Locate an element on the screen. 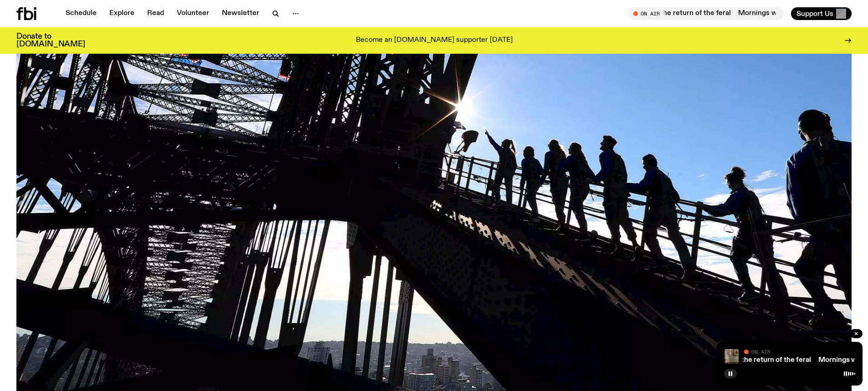  a: Newsletter is located at coordinates (241, 14).